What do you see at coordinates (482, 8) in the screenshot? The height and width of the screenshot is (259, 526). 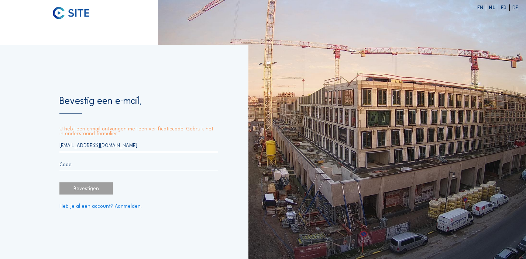 I see `div: EN` at bounding box center [482, 8].